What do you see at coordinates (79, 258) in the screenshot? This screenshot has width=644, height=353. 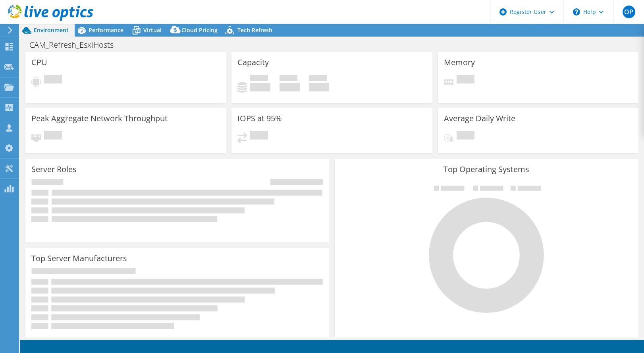 I see `h3: Top Server Manufacturers` at bounding box center [79, 258].